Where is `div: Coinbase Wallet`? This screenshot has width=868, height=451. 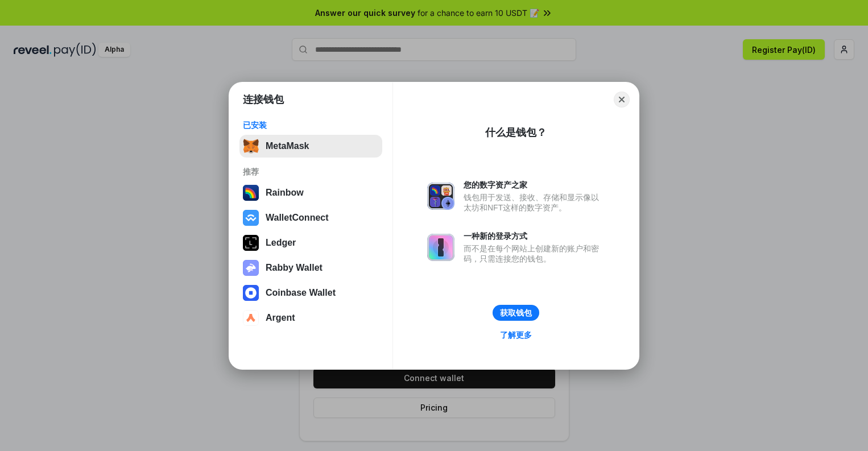 div: Coinbase Wallet is located at coordinates (300, 292).